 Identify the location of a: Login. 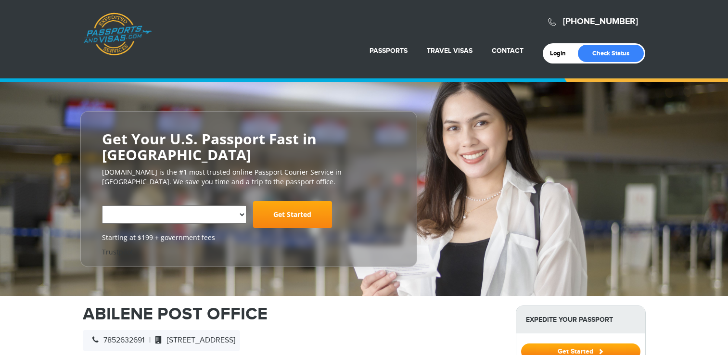
(561, 53).